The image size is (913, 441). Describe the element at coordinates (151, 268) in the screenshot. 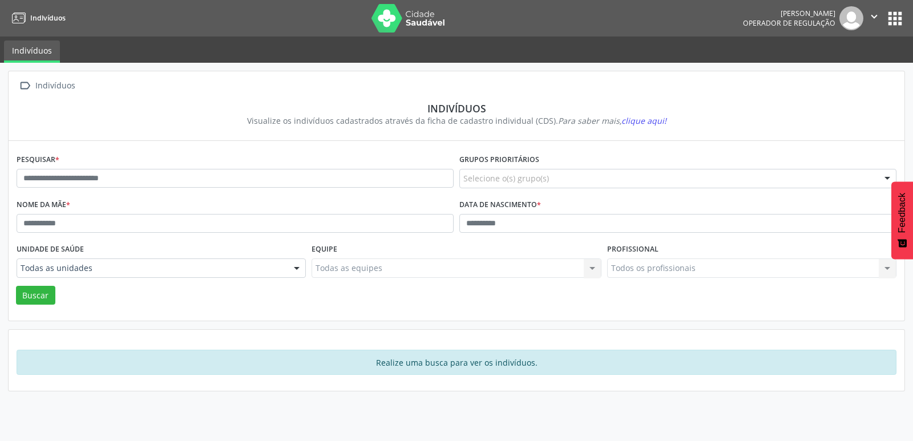

I see `span: Todas as unidades` at that location.